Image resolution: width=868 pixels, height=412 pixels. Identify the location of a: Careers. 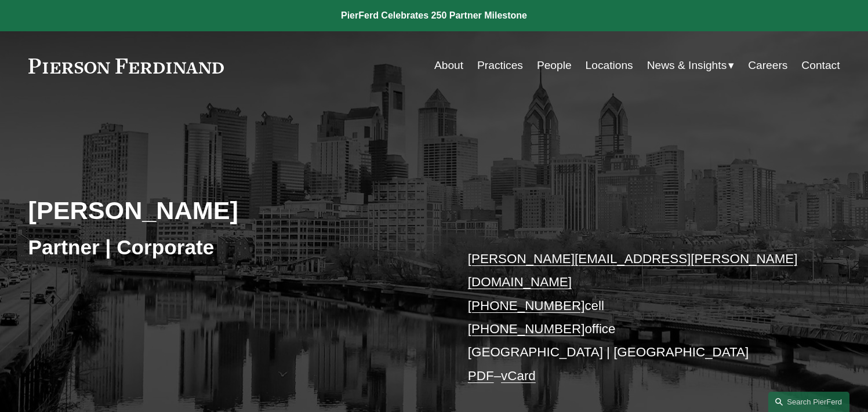
(768, 66).